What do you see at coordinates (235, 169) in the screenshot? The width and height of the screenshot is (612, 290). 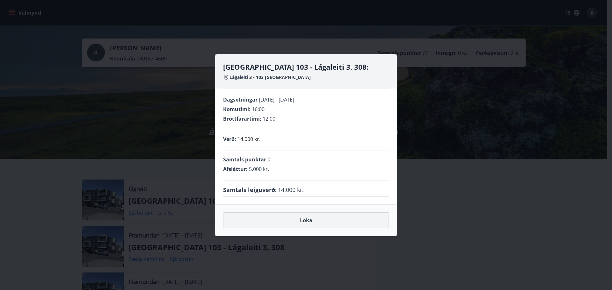 I see `span: Afsláttur :` at bounding box center [235, 169].